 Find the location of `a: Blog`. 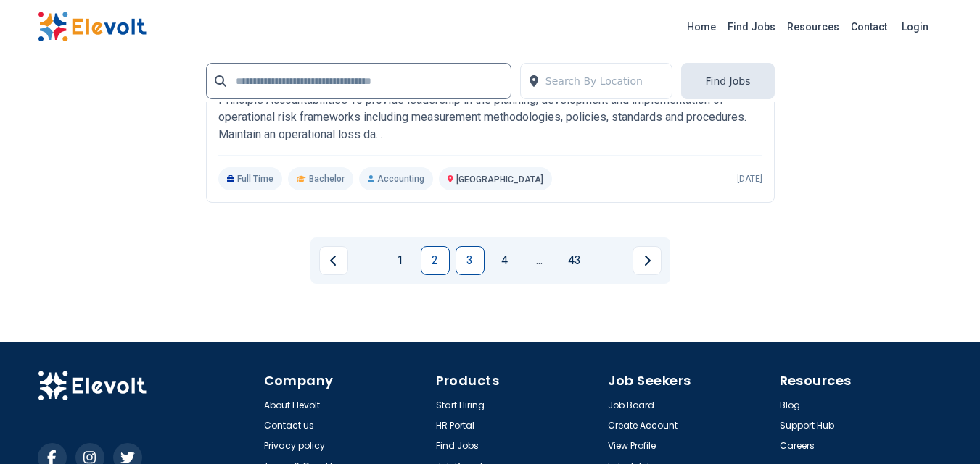

a: Blog is located at coordinates (790, 405).